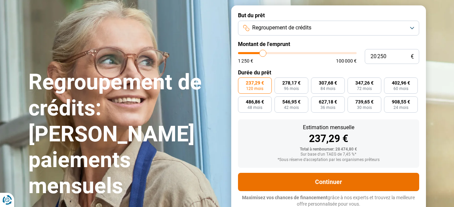 This screenshot has height=207, width=454. Describe the element at coordinates (285, 198) in the screenshot. I see `span: Maximisez vos chances de financement` at that location.